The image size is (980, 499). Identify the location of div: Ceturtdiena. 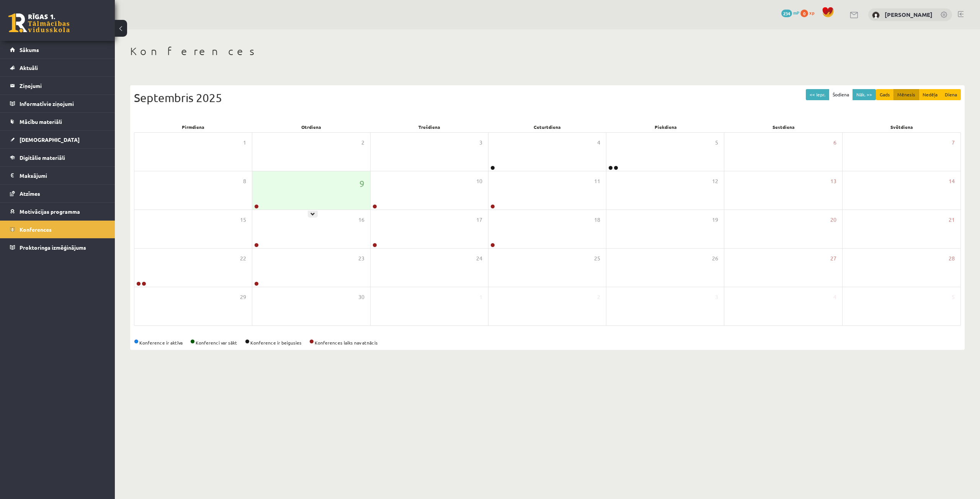
(547, 127).